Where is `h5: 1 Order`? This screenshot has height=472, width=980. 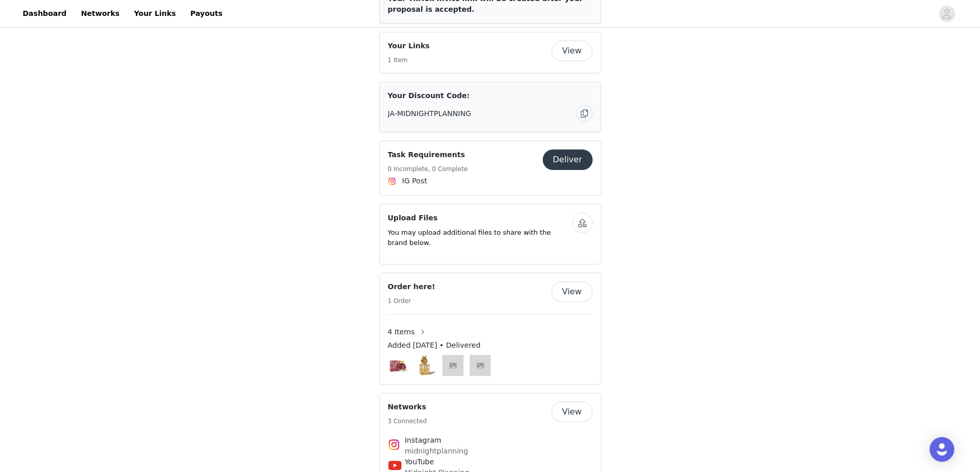
h5: 1 Order is located at coordinates (411, 301).